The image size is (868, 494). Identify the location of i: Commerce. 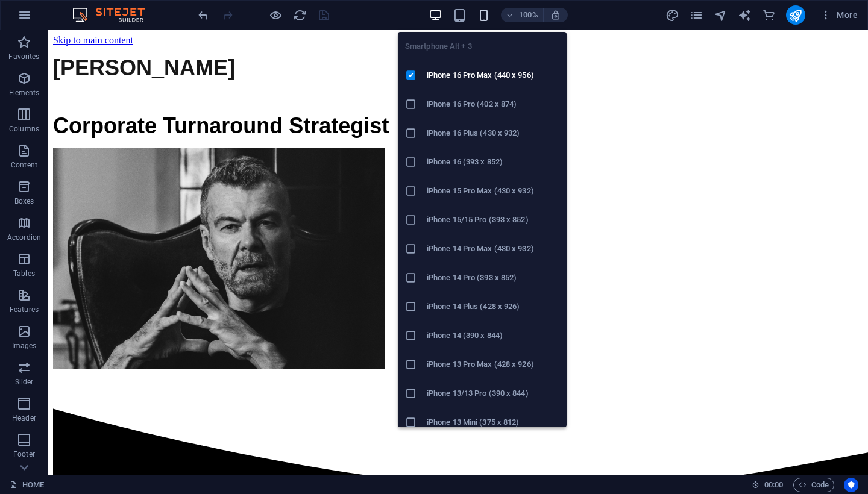
(768, 15).